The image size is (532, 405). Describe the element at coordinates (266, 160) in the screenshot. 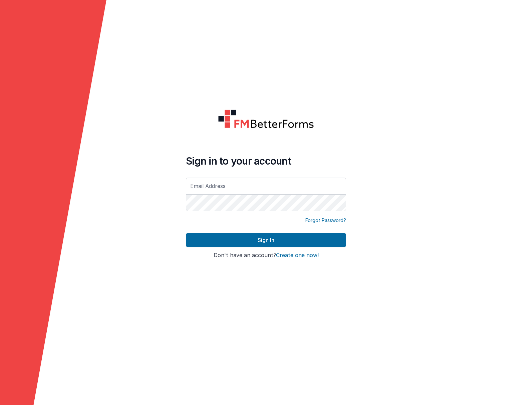

I see `h4: Sign in to your account` at that location.